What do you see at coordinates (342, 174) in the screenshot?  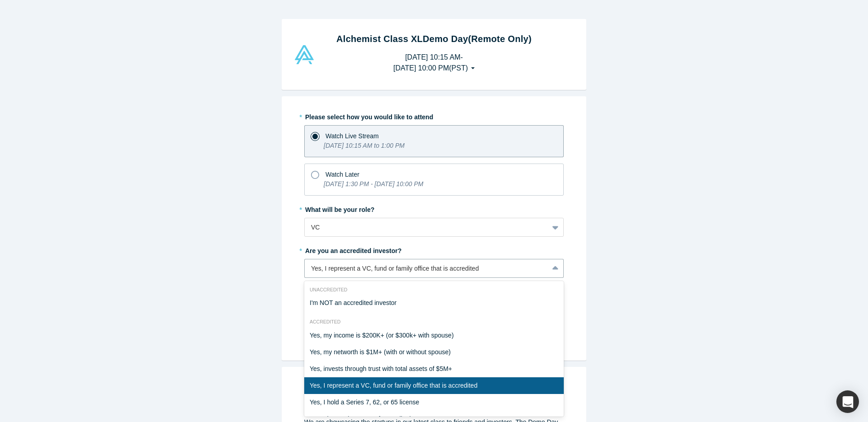 I see `span: Watch Later` at bounding box center [342, 174].